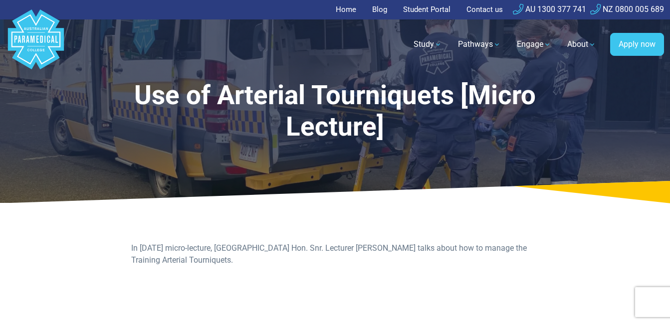 Image resolution: width=670 pixels, height=324 pixels. Describe the element at coordinates (335, 111) in the screenshot. I see `h1: Use of Arterial Tourniquets [Micro Lecture]` at that location.